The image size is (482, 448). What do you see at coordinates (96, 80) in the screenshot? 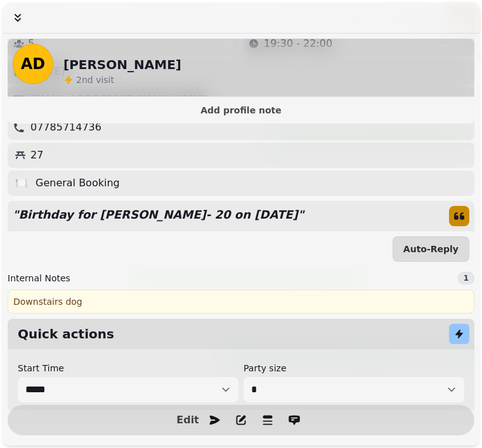
I see `p: visit` at bounding box center [96, 80].